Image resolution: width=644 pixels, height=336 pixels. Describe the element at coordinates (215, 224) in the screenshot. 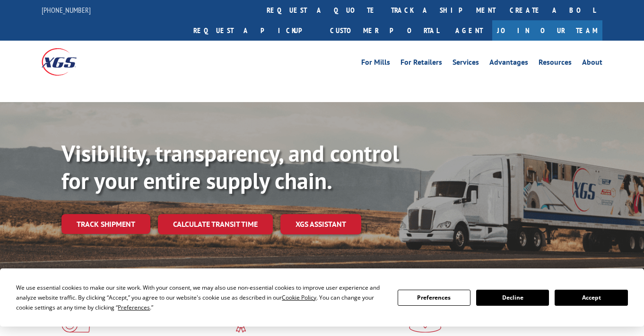

I see `a: Calculate transit time` at that location.